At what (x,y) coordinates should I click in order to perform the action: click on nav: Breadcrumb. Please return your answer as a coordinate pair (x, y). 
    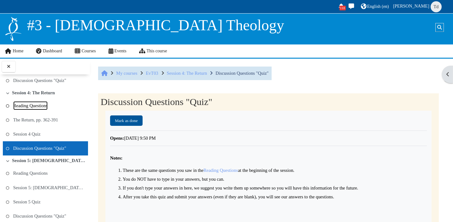
    Looking at the image, I should click on (185, 73).